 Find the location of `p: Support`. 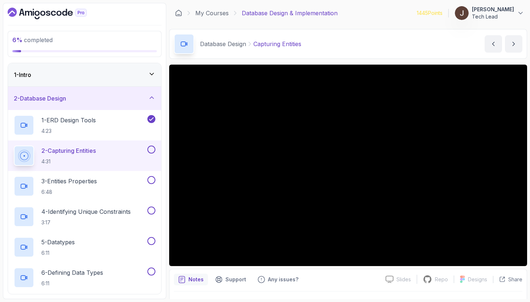

p: Support is located at coordinates (236, 280).